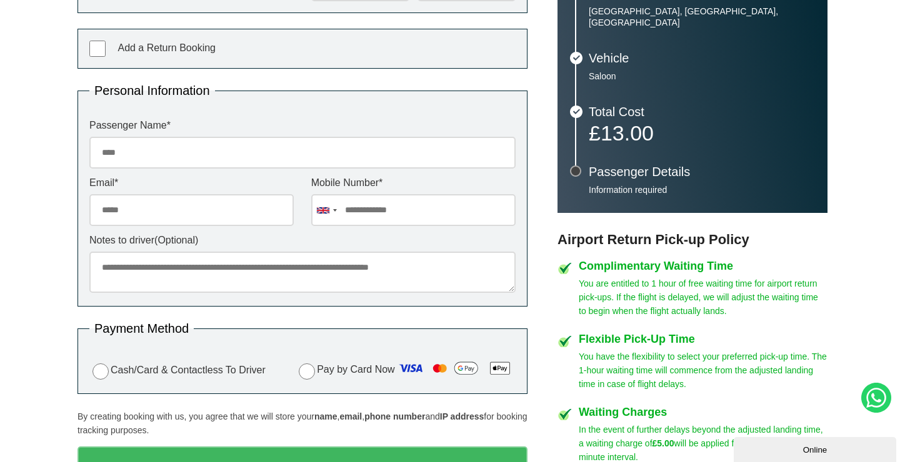 This screenshot has height=462, width=905. Describe the element at coordinates (302, 241) in the screenshot. I see `label: Notes to driver` at that location.